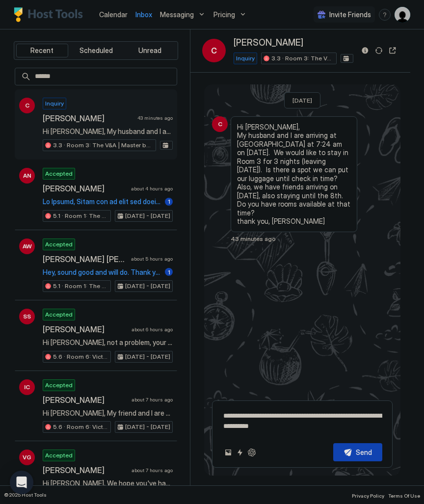 The image size is (424, 504). Describe the element at coordinates (379, 50) in the screenshot. I see `button: Sync reservation` at that location.